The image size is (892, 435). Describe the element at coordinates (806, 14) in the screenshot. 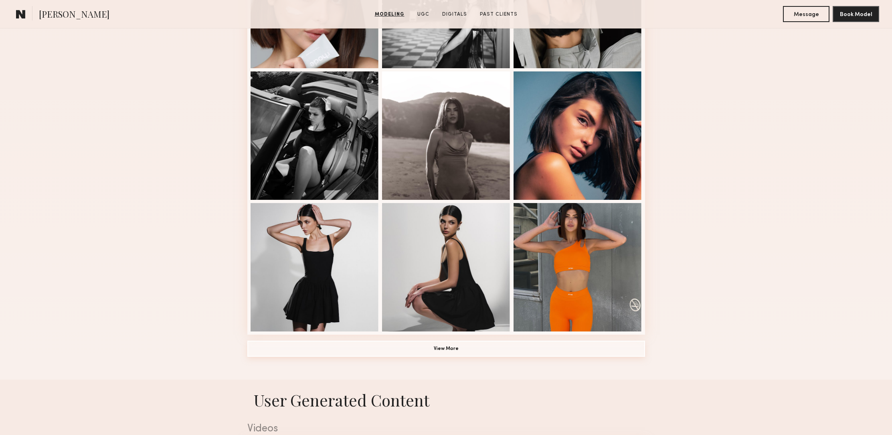

I see `button: Message` at that location.